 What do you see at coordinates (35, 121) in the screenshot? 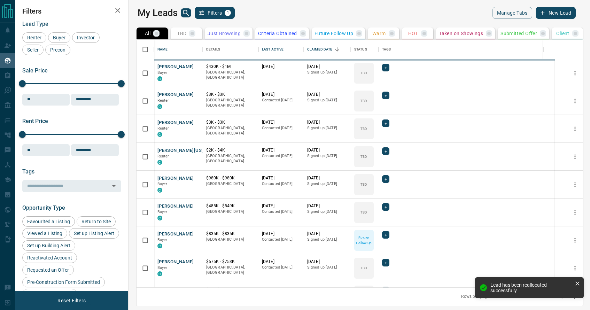
I see `span: Rent Price` at bounding box center [35, 121].